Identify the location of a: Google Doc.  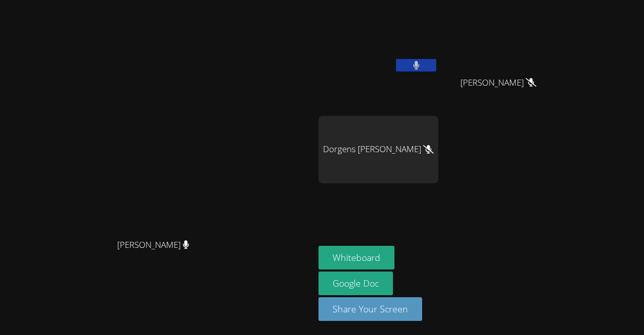
(356, 283).